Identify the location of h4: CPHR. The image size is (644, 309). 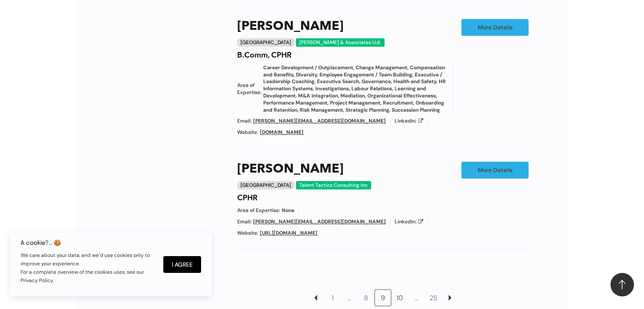
(247, 198).